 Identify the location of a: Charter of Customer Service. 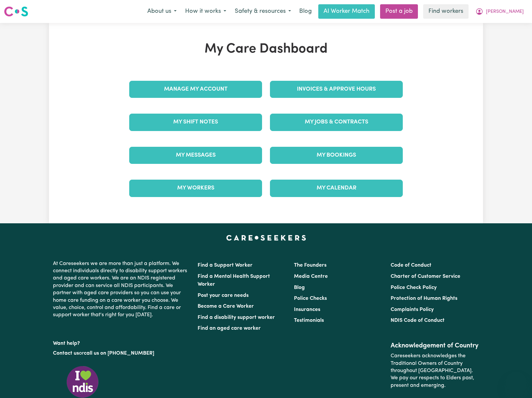
(425, 277).